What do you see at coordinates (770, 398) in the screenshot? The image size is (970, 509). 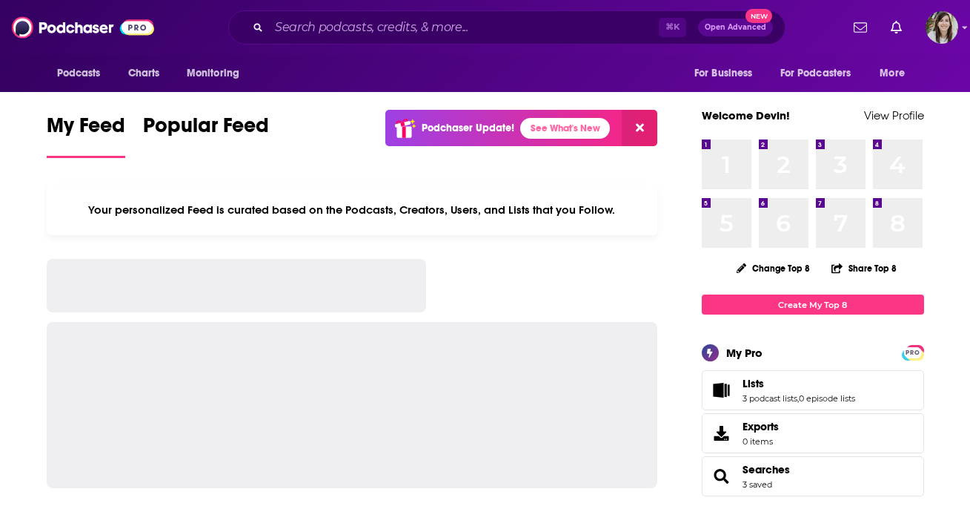 I see `a: 3 podcast lists` at bounding box center [770, 398].